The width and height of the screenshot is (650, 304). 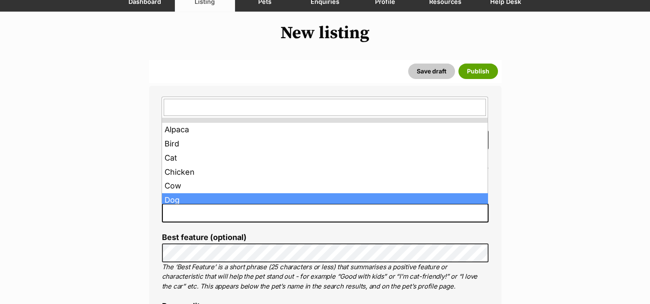 I want to click on button: Publish, so click(x=478, y=71).